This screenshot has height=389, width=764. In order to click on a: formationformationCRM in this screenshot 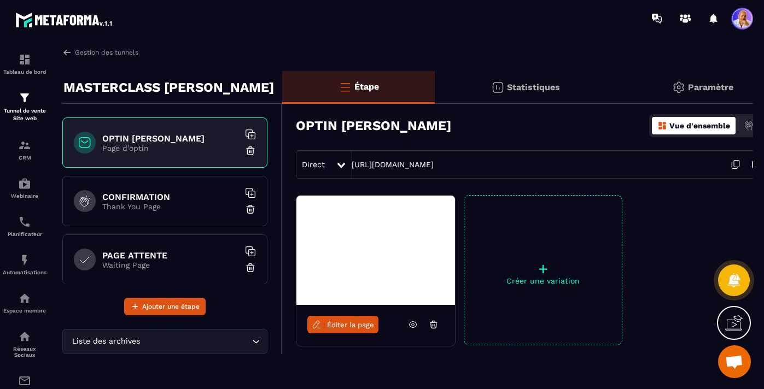, I will do `click(25, 150)`.